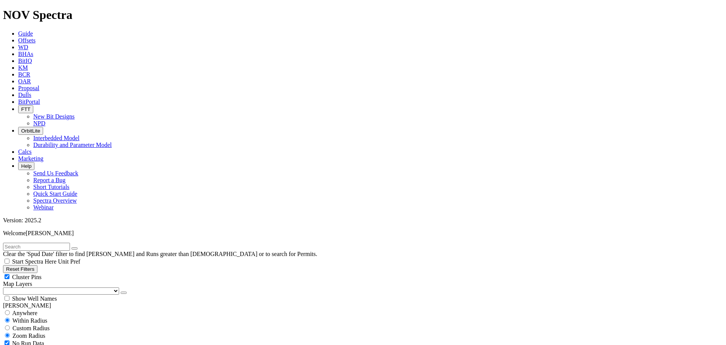 Image resolution: width=726 pixels, height=345 pixels. I want to click on a: Calcs, so click(25, 151).